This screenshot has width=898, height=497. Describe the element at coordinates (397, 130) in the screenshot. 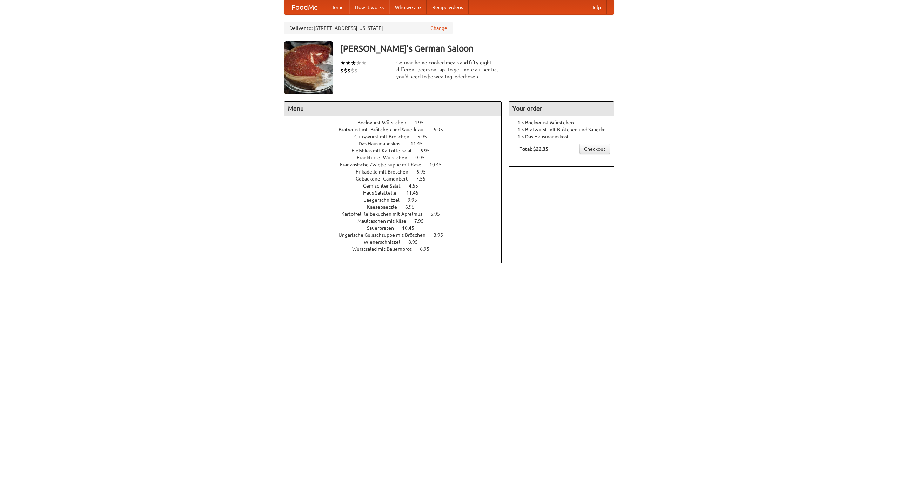

I see `a: Bratwurst mit Brötchen und Sauerkraut 5.95` at that location.